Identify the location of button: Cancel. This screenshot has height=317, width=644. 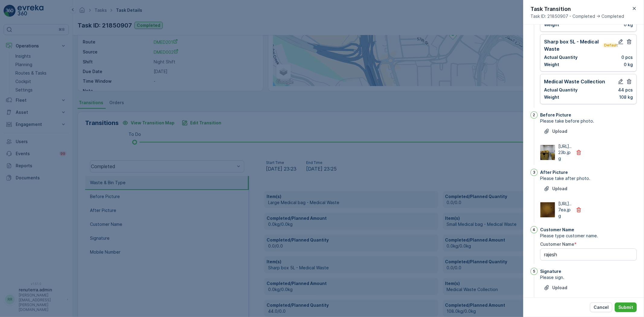
(601, 307).